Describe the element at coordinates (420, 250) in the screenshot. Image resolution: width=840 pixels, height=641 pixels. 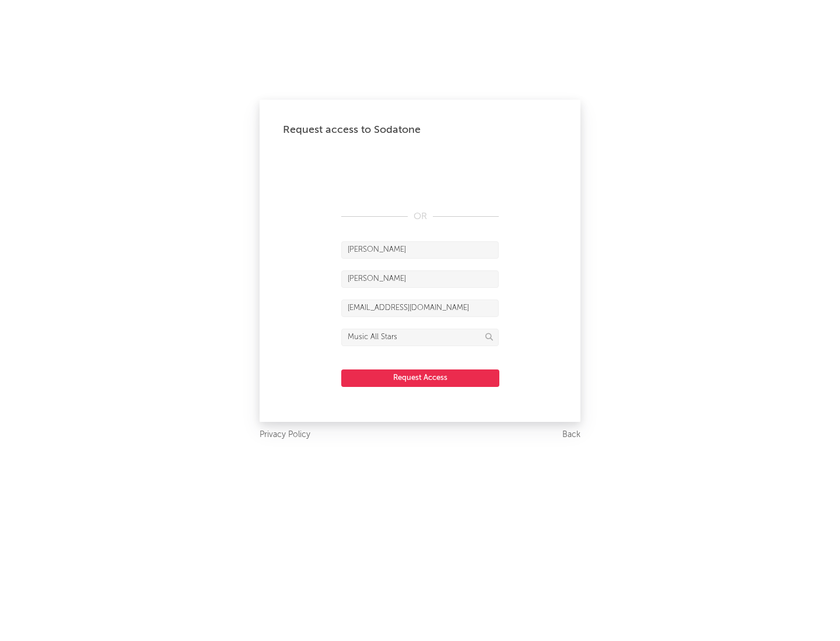
I see `input: First Name` at that location.